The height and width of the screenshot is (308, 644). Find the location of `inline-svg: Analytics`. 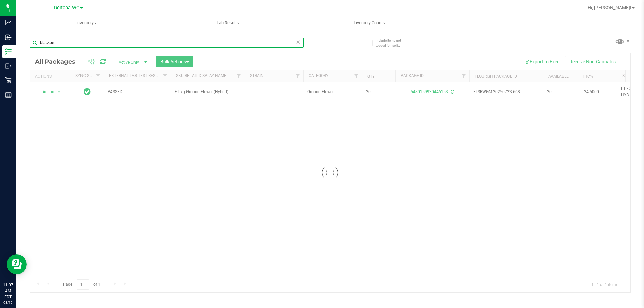

inline-svg: Analytics is located at coordinates (8, 23).